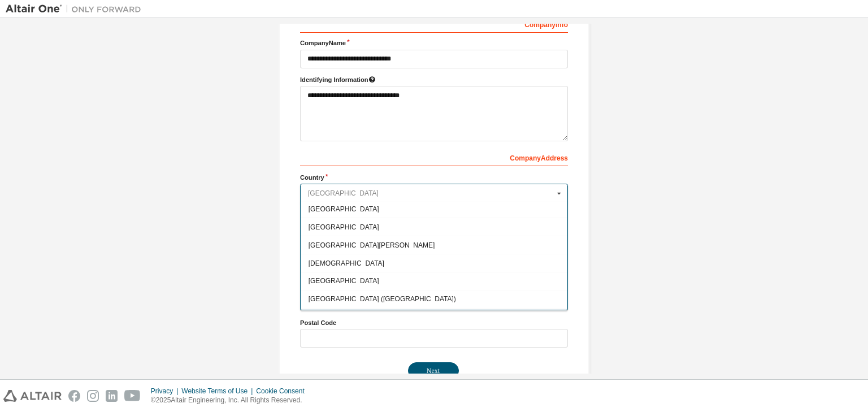 The image size is (868, 412). Describe the element at coordinates (132, 395) in the screenshot. I see `img: youtube.svg` at that location.